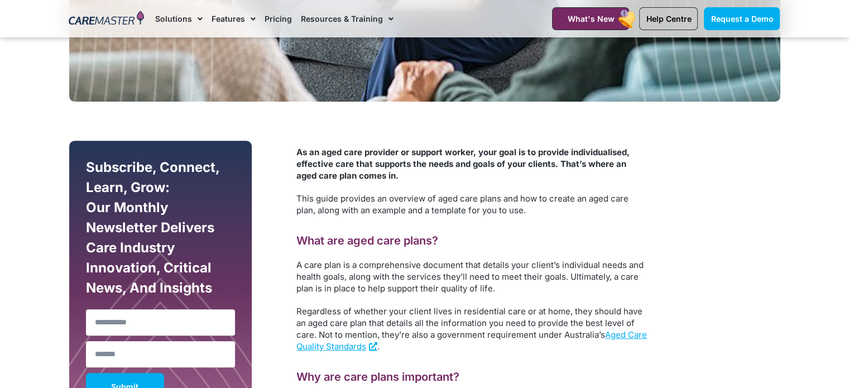 This screenshot has width=849, height=388. What do you see at coordinates (472, 340) in the screenshot?
I see `a: Aged Care Quality Standards` at bounding box center [472, 340].